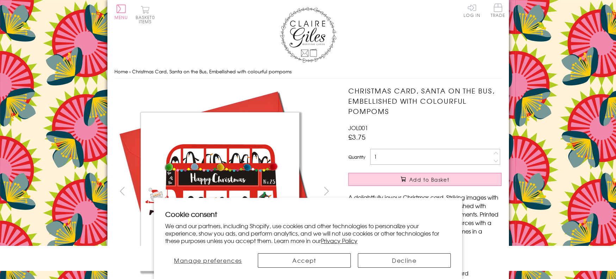  Describe the element at coordinates (212, 71) in the screenshot. I see `span: Christmas Card, Santa on the Bus, Embellished with colourful pompoms` at that location.